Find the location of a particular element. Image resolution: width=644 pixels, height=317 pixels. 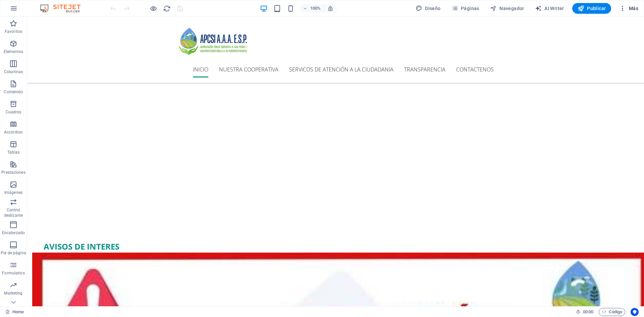

p: Favoritos is located at coordinates (13, 31).